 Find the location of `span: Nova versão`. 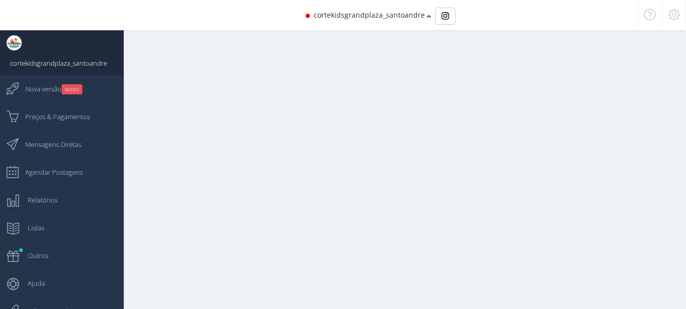

span: Nova versão is located at coordinates (49, 89).